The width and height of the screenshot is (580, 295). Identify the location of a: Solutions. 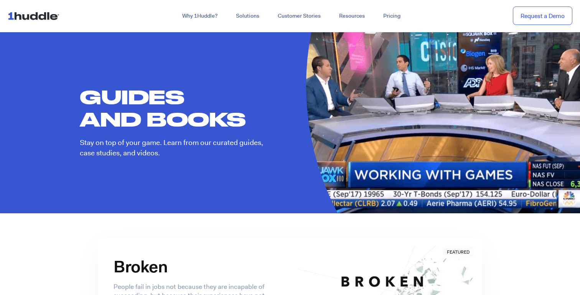
(247, 16).